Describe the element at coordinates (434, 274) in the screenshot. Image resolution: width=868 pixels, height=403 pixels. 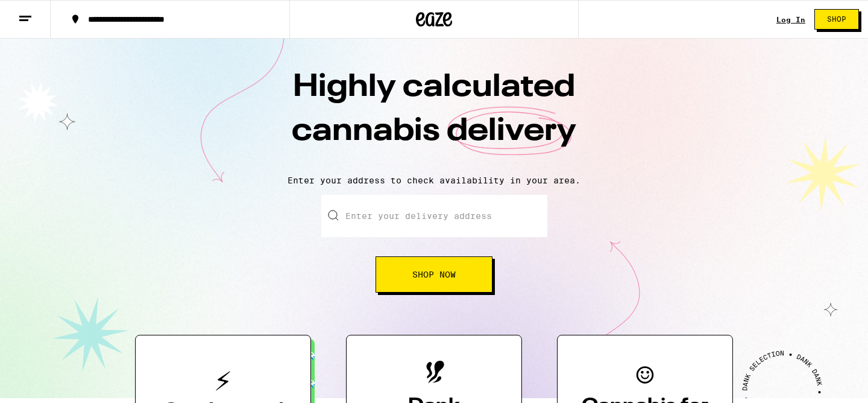
I see `span: Shop Now` at that location.